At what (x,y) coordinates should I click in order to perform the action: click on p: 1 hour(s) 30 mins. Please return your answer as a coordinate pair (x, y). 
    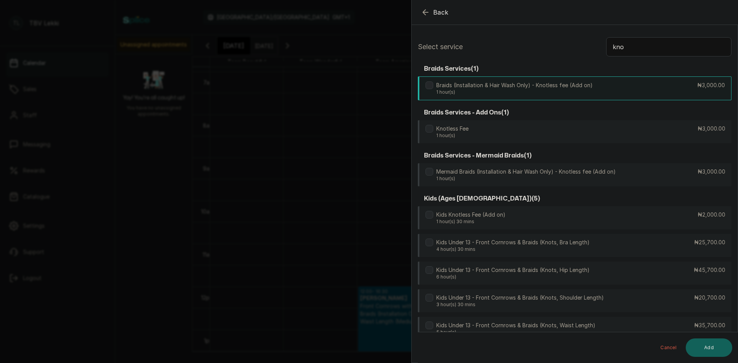
    Looking at the image, I should click on (471, 222).